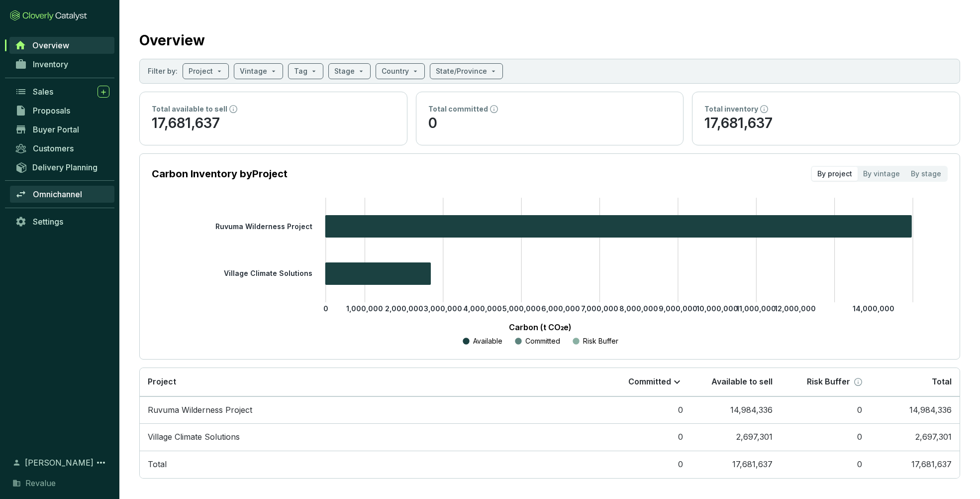 This screenshot has height=499, width=980. I want to click on tspan: 8,000,000, so click(639, 308).